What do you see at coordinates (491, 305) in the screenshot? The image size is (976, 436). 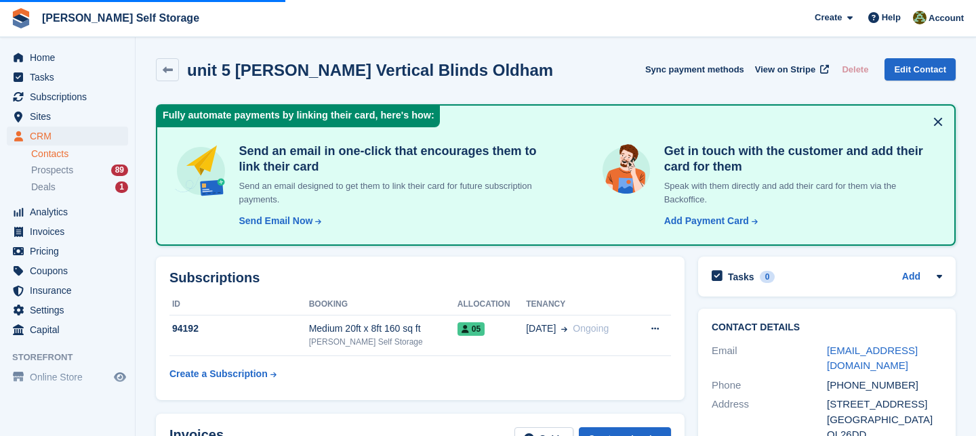 I see `th: Allocation` at bounding box center [491, 305].